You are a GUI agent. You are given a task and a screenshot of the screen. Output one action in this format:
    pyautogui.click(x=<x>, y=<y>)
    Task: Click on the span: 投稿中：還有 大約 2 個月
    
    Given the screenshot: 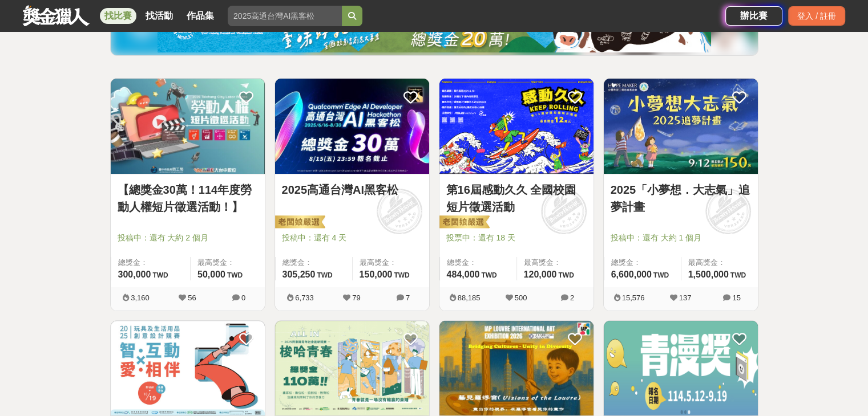 What is the action you would take?
    pyautogui.click(x=188, y=238)
    